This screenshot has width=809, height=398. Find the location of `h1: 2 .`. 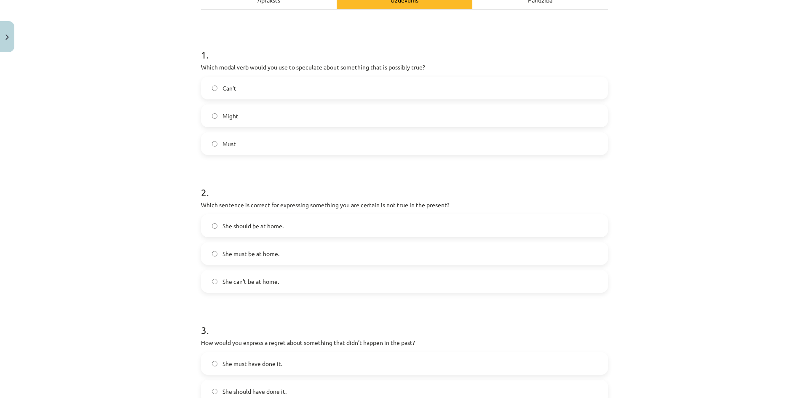

h1: 2 . is located at coordinates (405, 185).